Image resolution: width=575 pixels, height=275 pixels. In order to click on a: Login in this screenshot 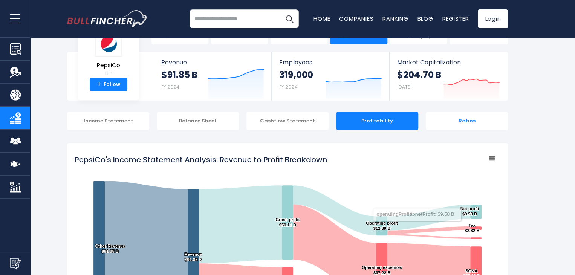, I will do `click(493, 19)`.